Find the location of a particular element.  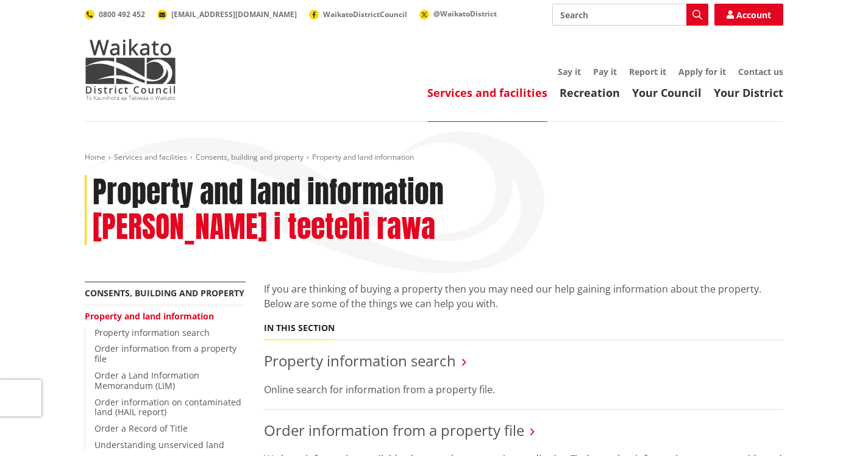

a: Your District is located at coordinates (748, 93).